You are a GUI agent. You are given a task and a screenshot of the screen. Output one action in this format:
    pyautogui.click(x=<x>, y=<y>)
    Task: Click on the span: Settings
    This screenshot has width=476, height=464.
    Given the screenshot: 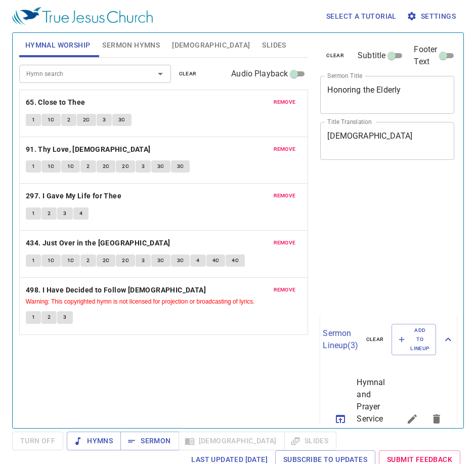 What is the action you would take?
    pyautogui.click(x=432, y=16)
    